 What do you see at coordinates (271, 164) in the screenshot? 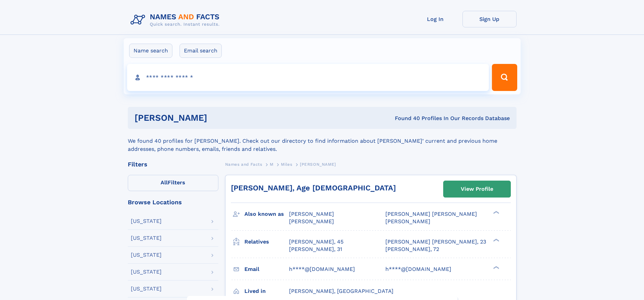
I see `a: M` at bounding box center [271, 164].